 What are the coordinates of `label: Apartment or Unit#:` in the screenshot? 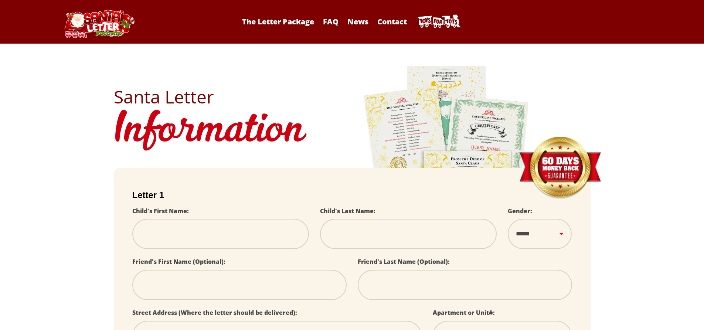 It's located at (464, 313).